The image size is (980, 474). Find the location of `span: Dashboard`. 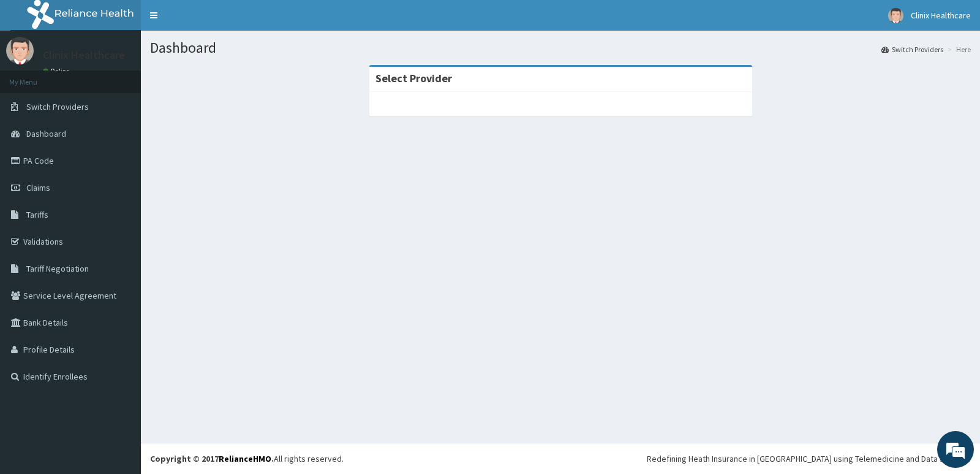

span: Dashboard is located at coordinates (46, 134).